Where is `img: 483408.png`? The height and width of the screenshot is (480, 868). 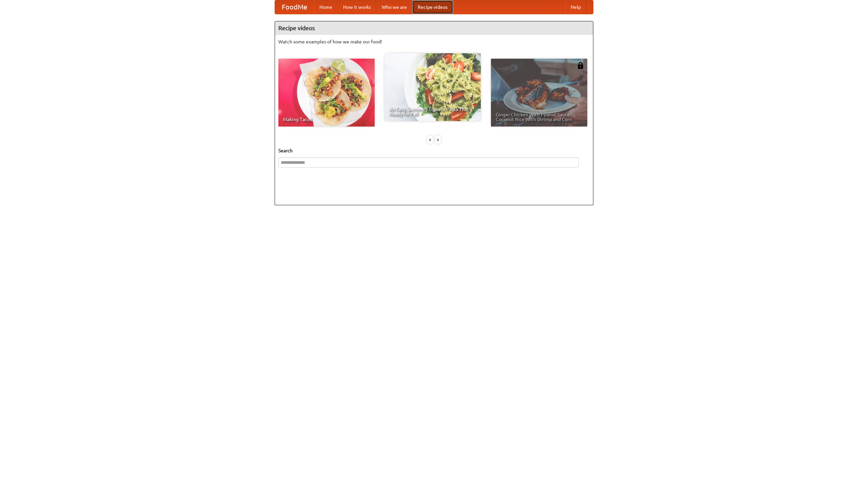
img: 483408.png is located at coordinates (580, 65).